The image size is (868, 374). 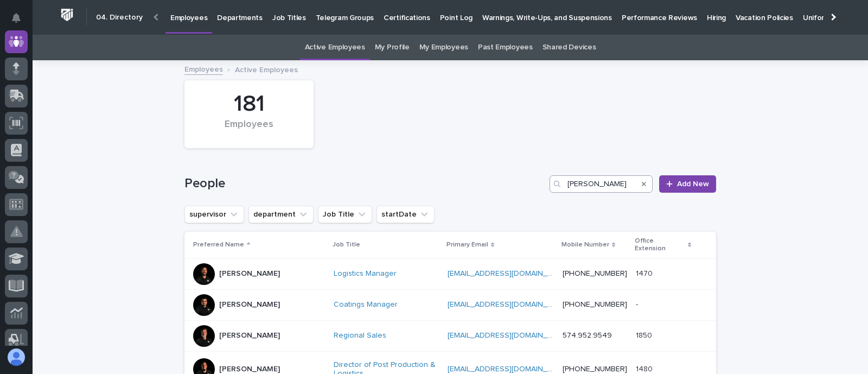 I want to click on button: Job Title, so click(x=345, y=215).